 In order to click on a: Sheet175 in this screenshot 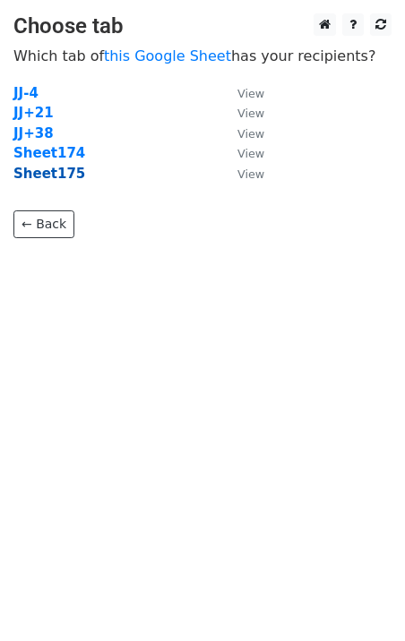, I will do `click(49, 174)`.